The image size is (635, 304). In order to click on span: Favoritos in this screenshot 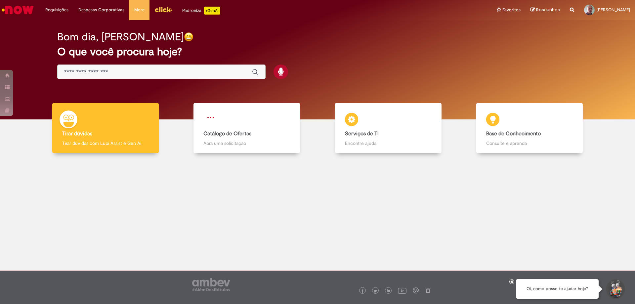, I will do `click(511, 10)`.